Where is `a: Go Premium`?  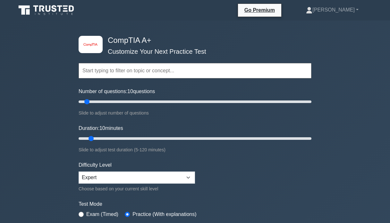 a: Go Premium is located at coordinates (259, 10).